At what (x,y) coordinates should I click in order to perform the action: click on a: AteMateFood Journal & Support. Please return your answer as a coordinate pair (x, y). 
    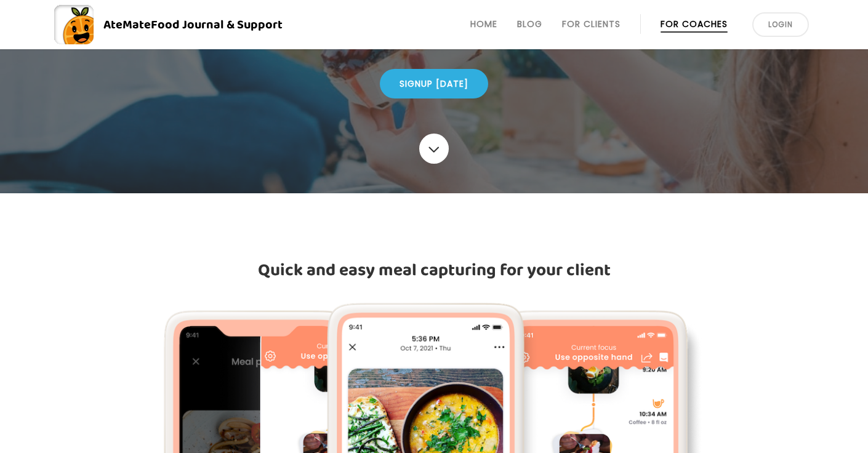
    Looking at the image, I should click on (434, 25).